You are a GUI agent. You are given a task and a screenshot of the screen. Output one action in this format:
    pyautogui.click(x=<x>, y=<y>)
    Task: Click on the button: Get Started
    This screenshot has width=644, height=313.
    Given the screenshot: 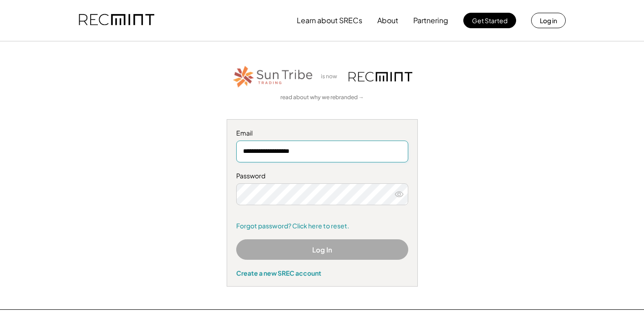 What is the action you would take?
    pyautogui.click(x=489, y=20)
    